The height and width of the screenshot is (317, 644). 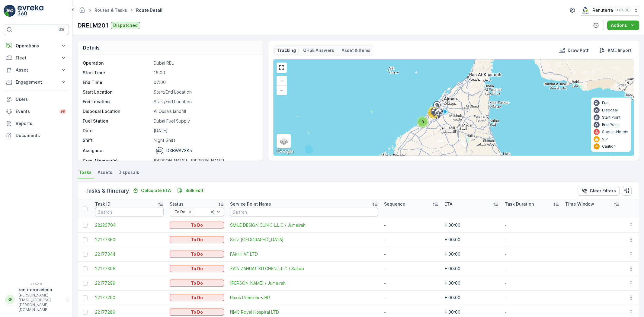 What do you see at coordinates (304, 254) in the screenshot?
I see `span: FAKIH IVF LTD` at bounding box center [304, 254].